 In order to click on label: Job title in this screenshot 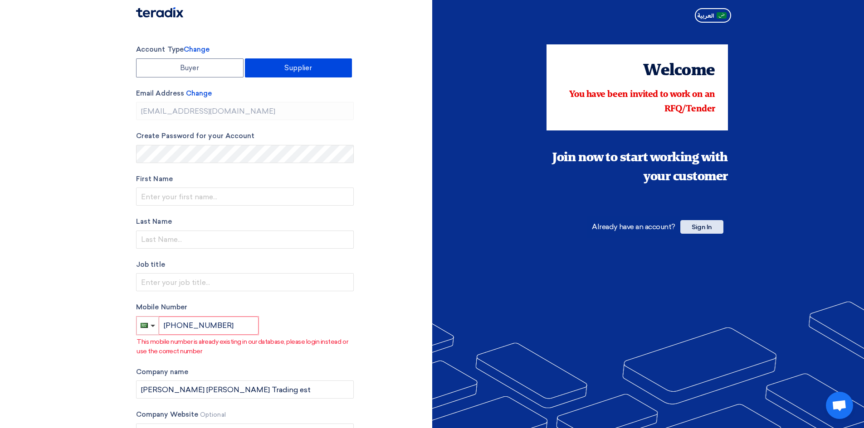, I will do `click(245, 265)`.